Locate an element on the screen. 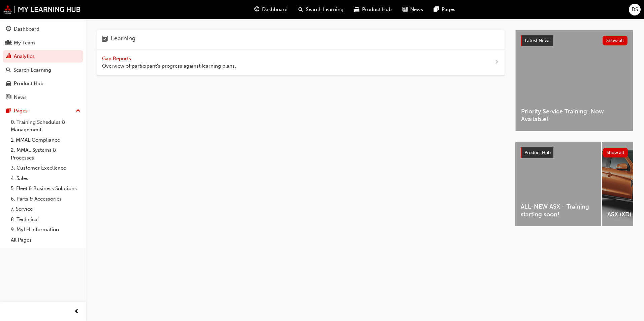 This screenshot has width=644, height=321. a: 5. Fleet & Business Solutions is located at coordinates (46, 188).